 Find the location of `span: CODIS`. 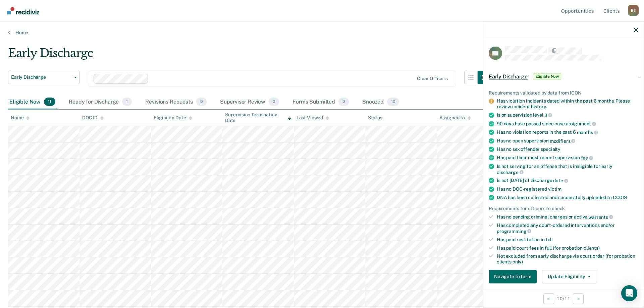

span: CODIS is located at coordinates (620, 197).